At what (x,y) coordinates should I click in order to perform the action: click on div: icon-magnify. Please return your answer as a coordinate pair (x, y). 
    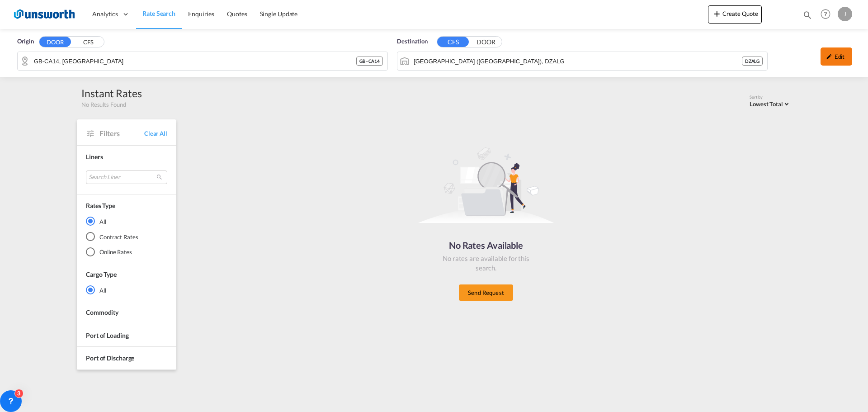
    Looking at the image, I should click on (807, 17).